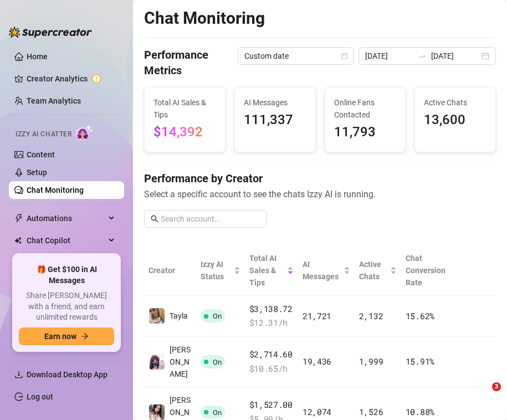  What do you see at coordinates (191, 62) in the screenshot?
I see `h4: Performance Metrics` at bounding box center [191, 62].